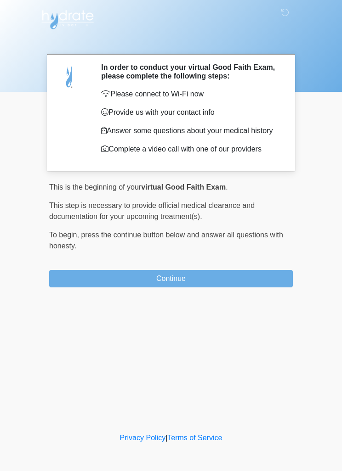 The width and height of the screenshot is (342, 471). What do you see at coordinates (190, 72) in the screenshot?
I see `h2: In order to conduct your virtual Good Faith Exam, please complete the following steps:` at bounding box center [190, 72].